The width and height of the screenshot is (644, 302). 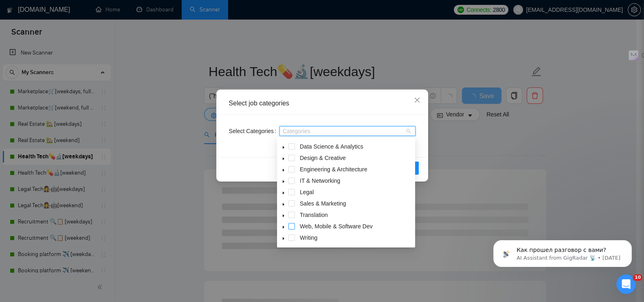 I want to click on span: Как прошел разговор с вами?, so click(x=80, y=27).